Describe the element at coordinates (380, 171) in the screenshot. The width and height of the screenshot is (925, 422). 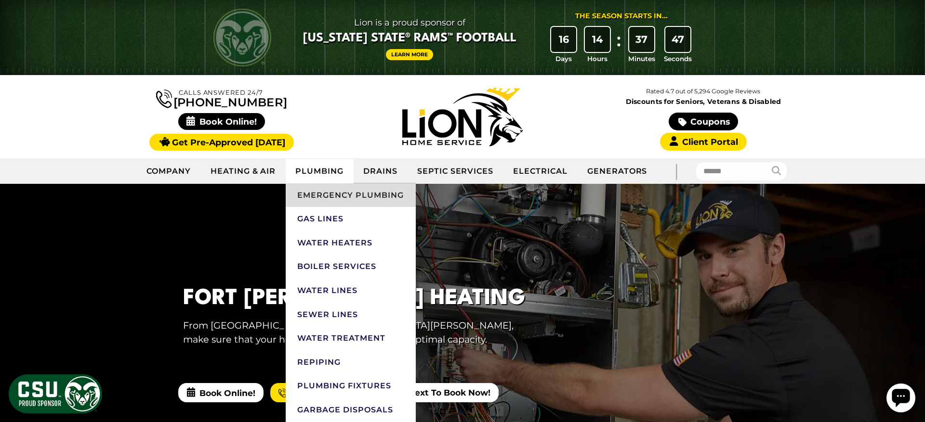
I see `a: Drains` at that location.